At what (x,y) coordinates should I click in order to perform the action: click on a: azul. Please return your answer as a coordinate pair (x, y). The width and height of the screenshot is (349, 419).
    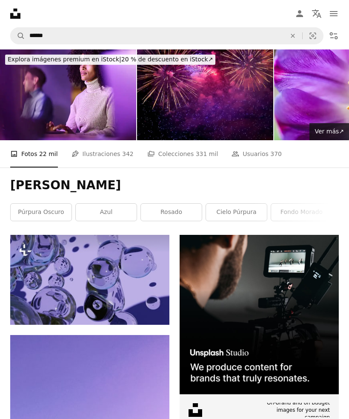
    Looking at the image, I should click on (106, 212).